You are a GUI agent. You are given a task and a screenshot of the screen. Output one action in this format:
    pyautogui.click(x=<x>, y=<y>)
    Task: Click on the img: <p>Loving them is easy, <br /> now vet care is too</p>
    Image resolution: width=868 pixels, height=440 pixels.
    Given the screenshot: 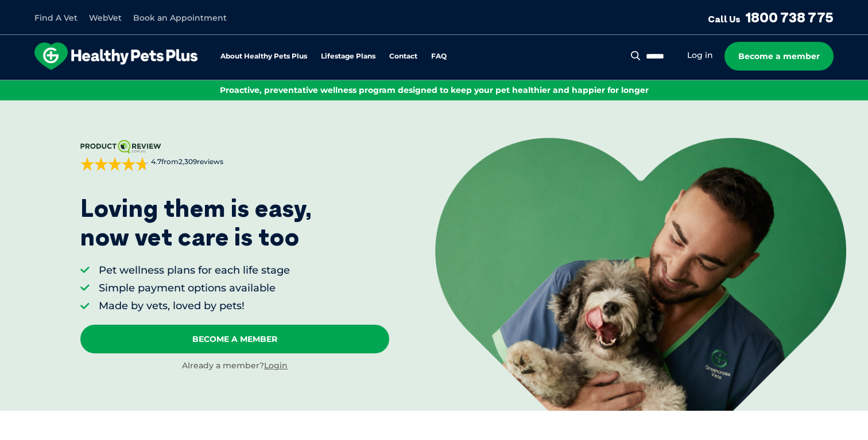 What is the action you would take?
    pyautogui.click(x=641, y=274)
    